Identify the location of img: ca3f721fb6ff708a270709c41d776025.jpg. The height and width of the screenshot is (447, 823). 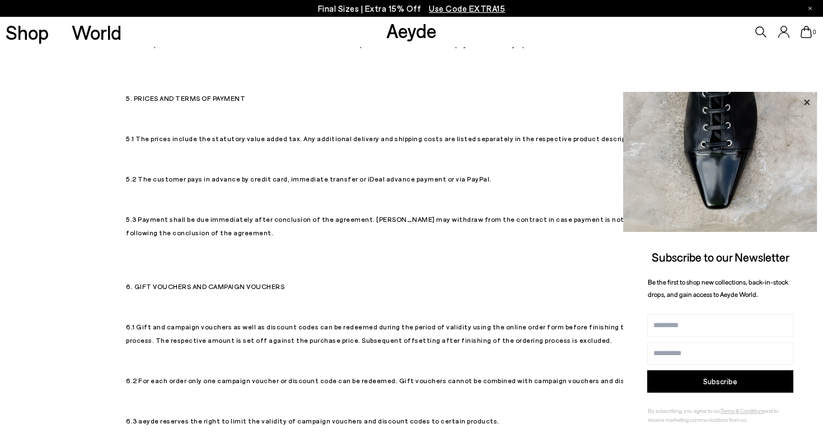
(720, 162).